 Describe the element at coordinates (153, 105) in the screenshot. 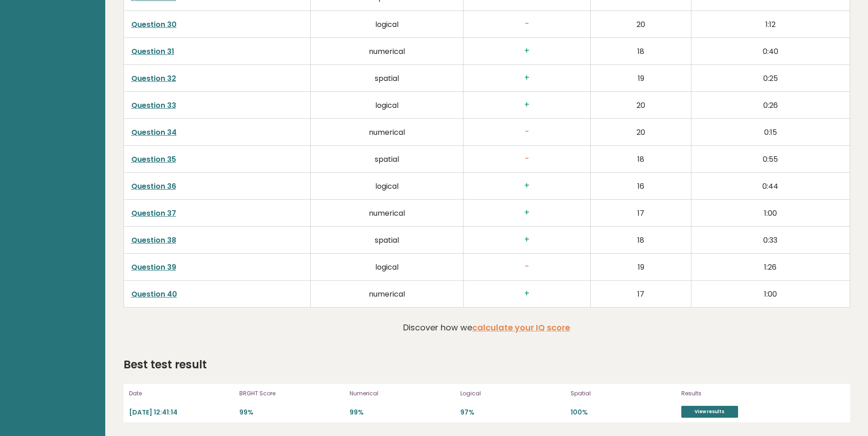

I see `a: Question 33` at that location.